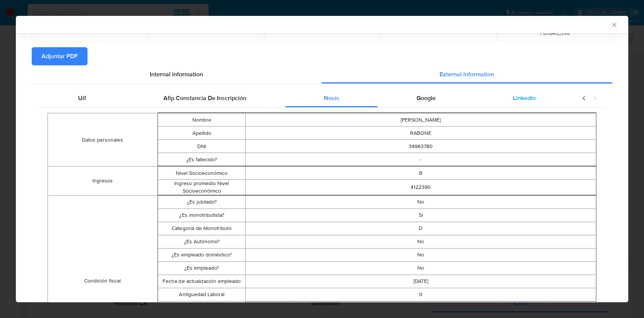 The image size is (644, 318). I want to click on th: nosis.data.Col 2, so click(396, 305).